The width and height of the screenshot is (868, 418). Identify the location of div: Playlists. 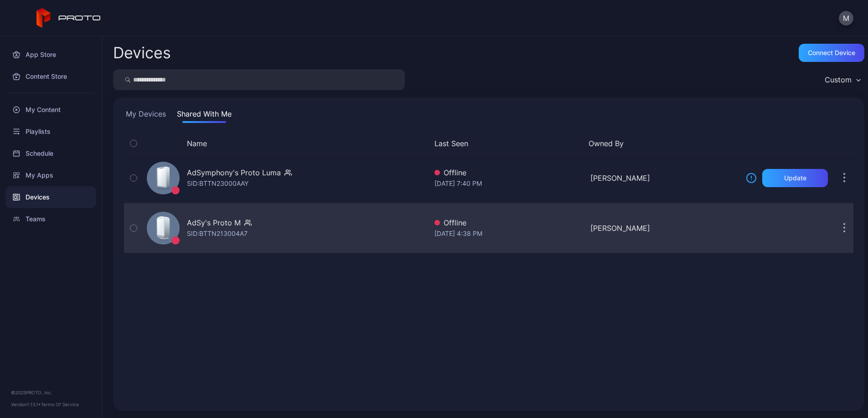
(50, 132).